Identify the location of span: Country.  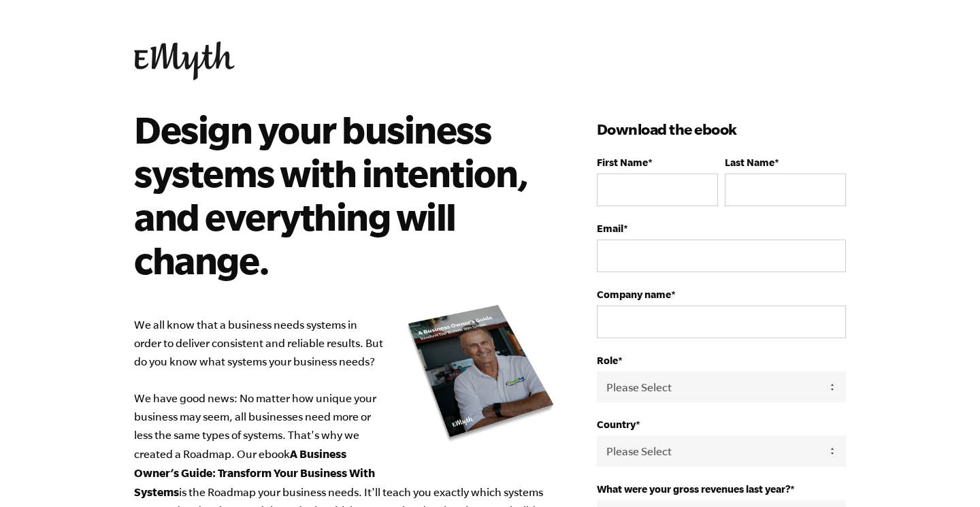
(616, 424).